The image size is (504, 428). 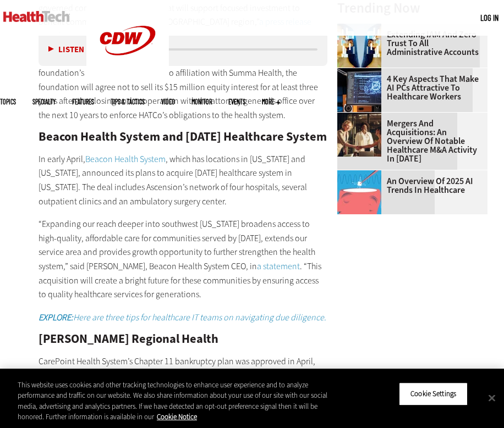 What do you see at coordinates (56, 317) in the screenshot?
I see `strong: EXPLORE:` at bounding box center [56, 317].